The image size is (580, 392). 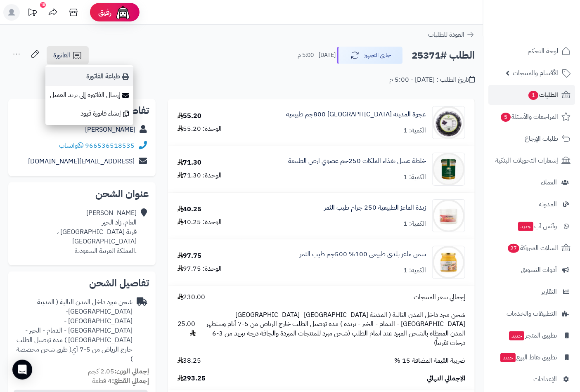 I want to click on a: لوحة التحكم, so click(x=532, y=51).